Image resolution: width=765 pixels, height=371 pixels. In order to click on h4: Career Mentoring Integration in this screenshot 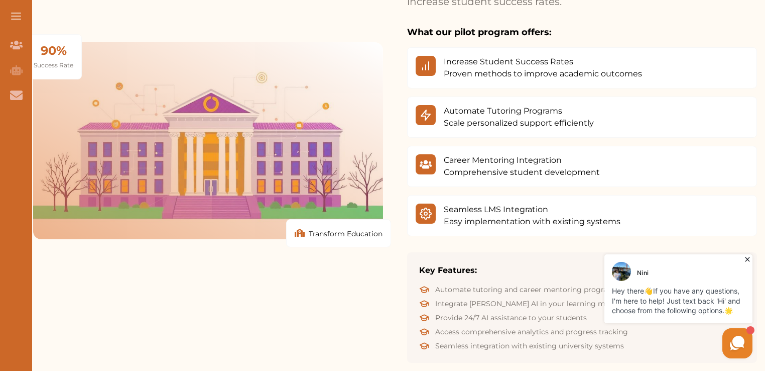, I will do `click(522, 160)`.